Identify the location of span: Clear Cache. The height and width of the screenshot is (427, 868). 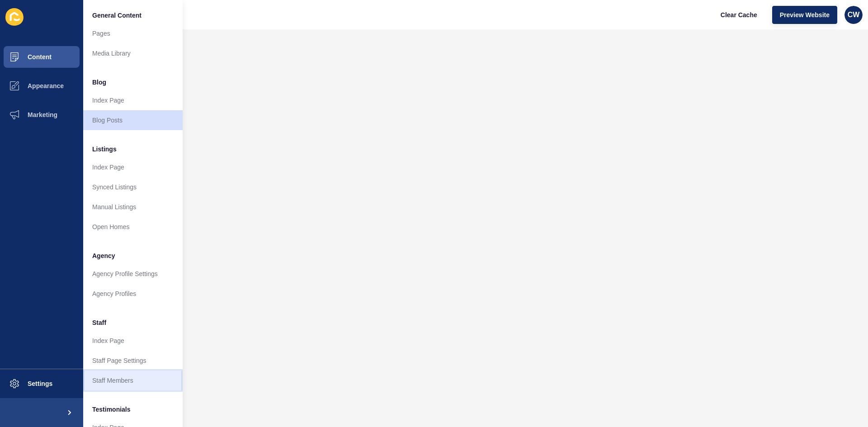
(738, 15).